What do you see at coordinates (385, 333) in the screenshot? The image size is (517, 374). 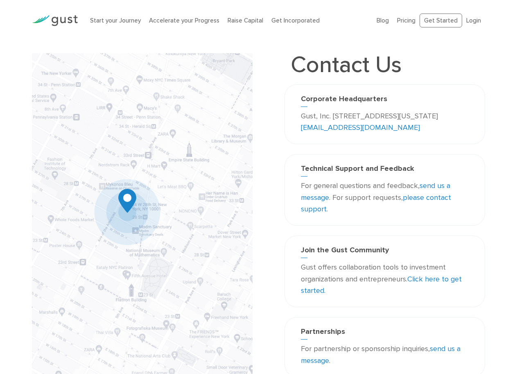 I see `h3: Partnerships` at bounding box center [385, 333].